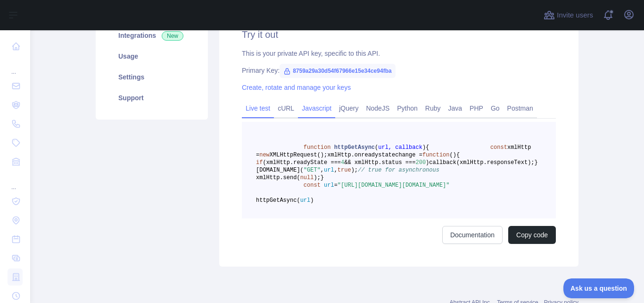  What do you see at coordinates (338, 71) in the screenshot?
I see `span: 8759a29a30d54f67966e15e34ce94fba` at bounding box center [338, 71].